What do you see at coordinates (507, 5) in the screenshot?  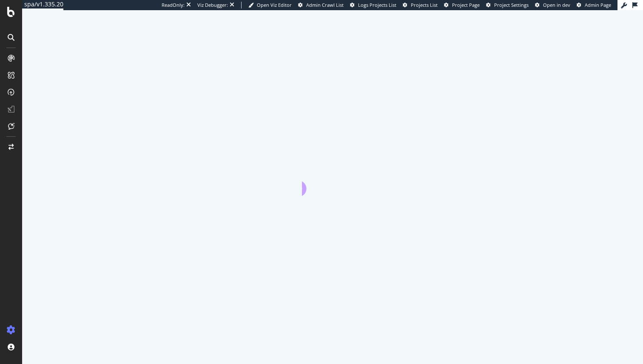 I see `a: Project Settings` at bounding box center [507, 5].